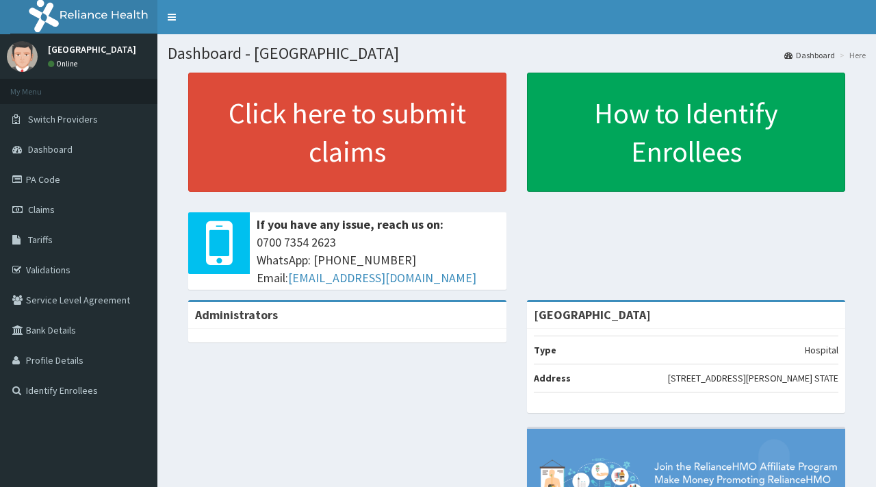 The image size is (876, 487). I want to click on span: Claims, so click(41, 210).